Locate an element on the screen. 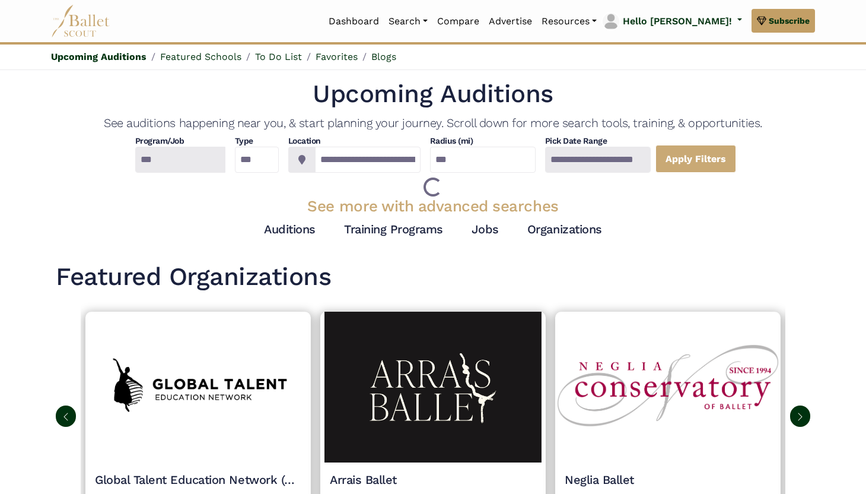 The height and width of the screenshot is (494, 866). a: To Do List is located at coordinates (278, 56).